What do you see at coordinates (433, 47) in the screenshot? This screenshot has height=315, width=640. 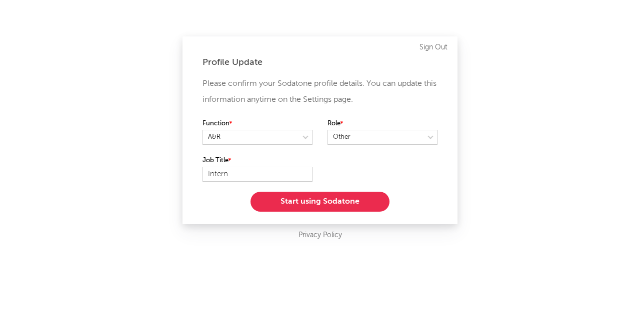 I see `a: Sign Out` at bounding box center [433, 47].